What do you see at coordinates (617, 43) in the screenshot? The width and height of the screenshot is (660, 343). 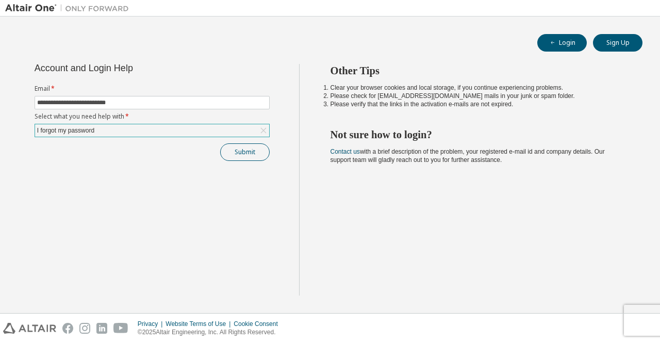 I see `button: Sign Up` at bounding box center [617, 43].